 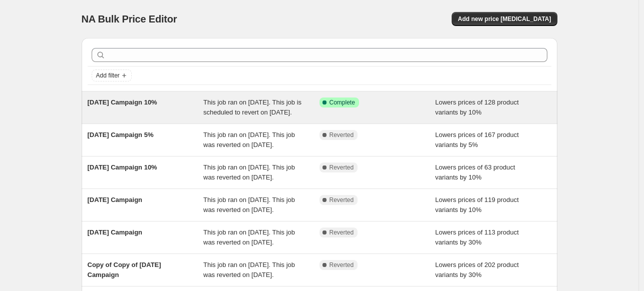 What do you see at coordinates (107, 75) in the screenshot?
I see `span: Add filter` at bounding box center [107, 75].